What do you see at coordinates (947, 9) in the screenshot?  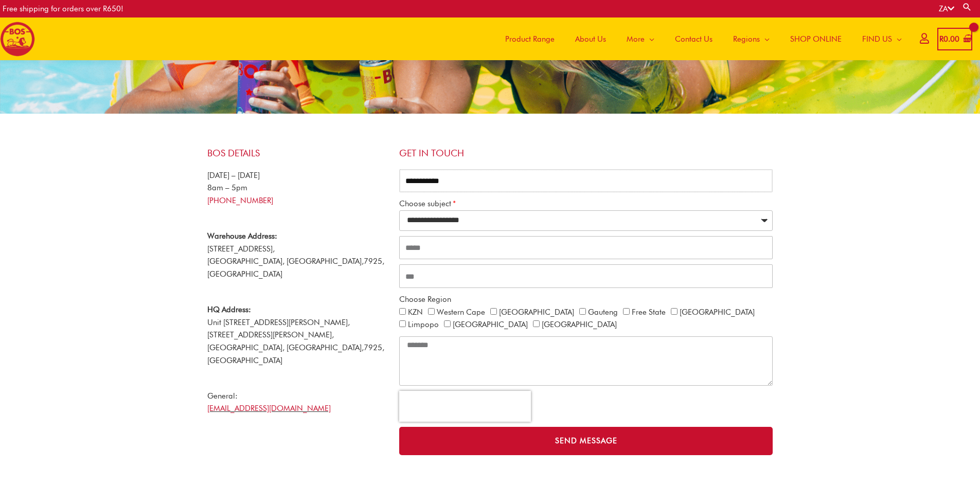 I see `a: ZA` at bounding box center [947, 9].